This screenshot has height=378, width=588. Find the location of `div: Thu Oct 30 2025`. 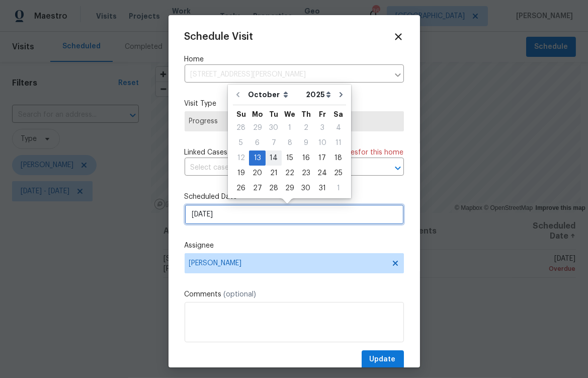

div: Thu Oct 30 2025 is located at coordinates (306, 188).